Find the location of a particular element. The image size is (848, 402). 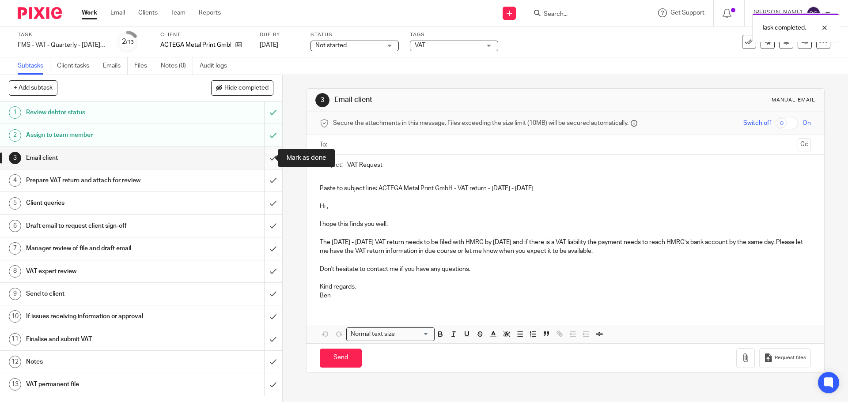

p: Task completed. is located at coordinates (784, 28).